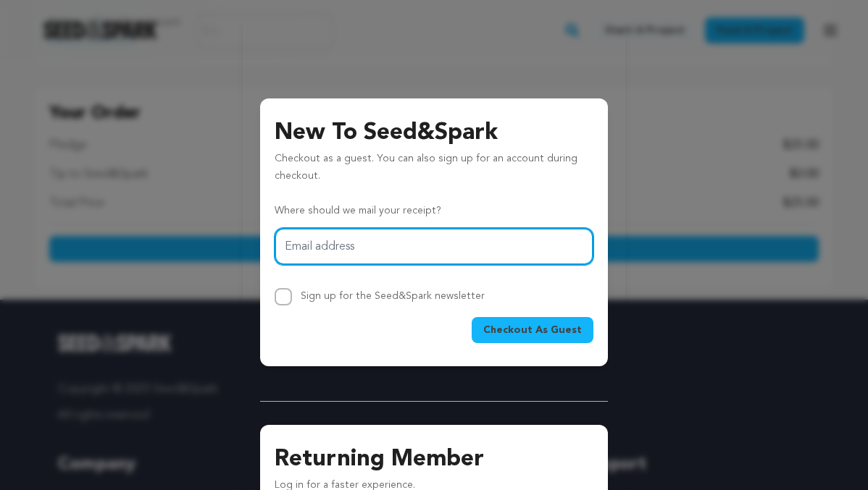  What do you see at coordinates (434, 212) in the screenshot?
I see `p: Where should we mail your receipt?` at bounding box center [434, 212].